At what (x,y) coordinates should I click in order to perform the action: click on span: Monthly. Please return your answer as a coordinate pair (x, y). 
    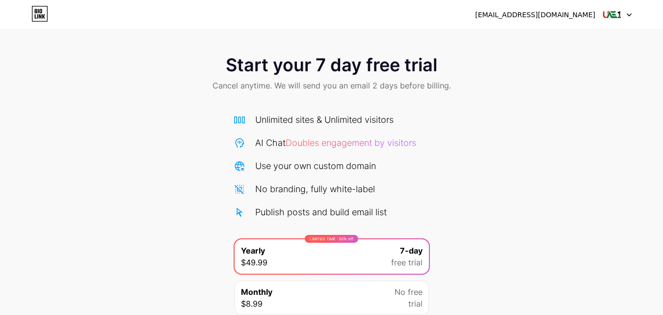
    Looking at the image, I should click on (257, 292).